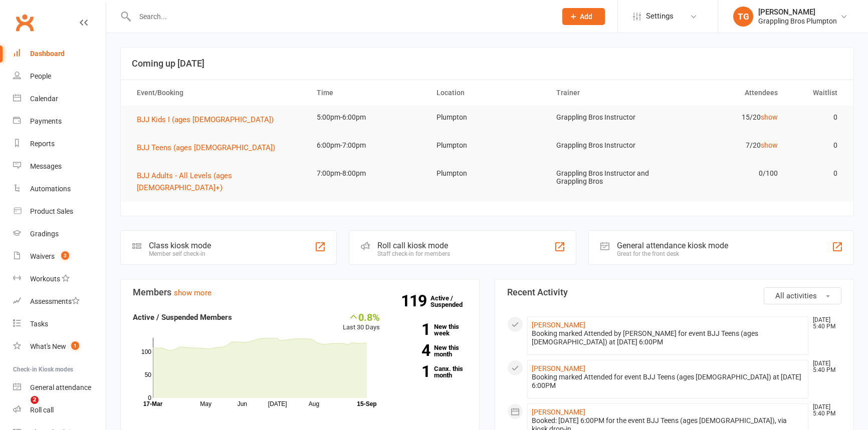  Describe the element at coordinates (798, 21) in the screenshot. I see `div: Grappling Bros Plumpton` at that location.